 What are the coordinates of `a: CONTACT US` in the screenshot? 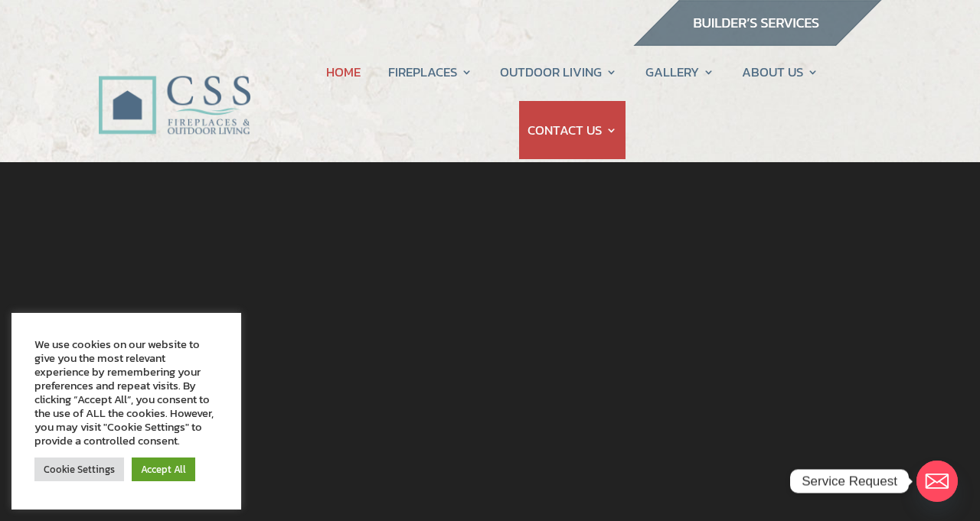 It's located at (572, 130).